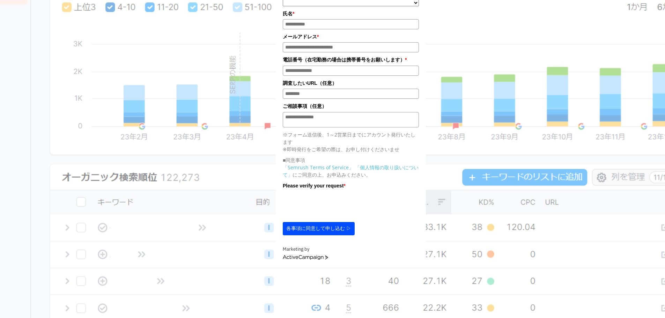 Image resolution: width=665 pixels, height=318 pixels. What do you see at coordinates (351, 83) in the screenshot?
I see `label: 調査したいURL（任意）` at bounding box center [351, 83].